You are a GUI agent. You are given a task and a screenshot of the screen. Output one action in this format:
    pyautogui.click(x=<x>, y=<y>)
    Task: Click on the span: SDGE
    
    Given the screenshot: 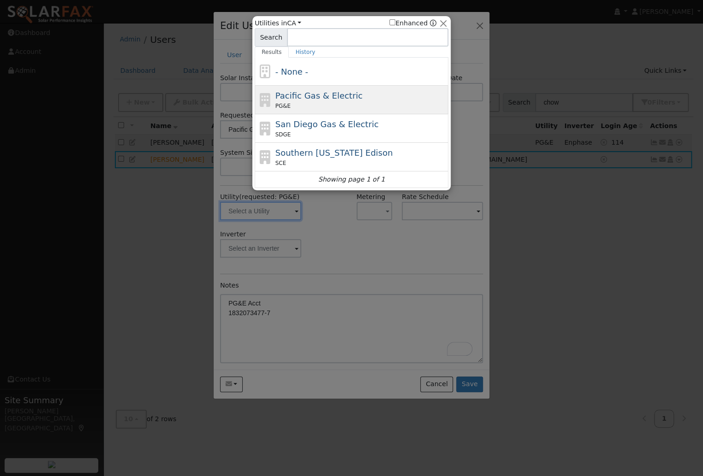 What is the action you would take?
    pyautogui.click(x=283, y=135)
    